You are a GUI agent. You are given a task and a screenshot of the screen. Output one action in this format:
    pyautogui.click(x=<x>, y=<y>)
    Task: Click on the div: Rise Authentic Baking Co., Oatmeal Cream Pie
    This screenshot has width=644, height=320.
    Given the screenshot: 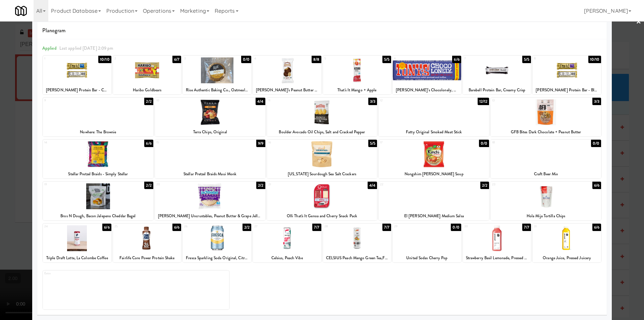 What is the action you would take?
    pyautogui.click(x=217, y=90)
    